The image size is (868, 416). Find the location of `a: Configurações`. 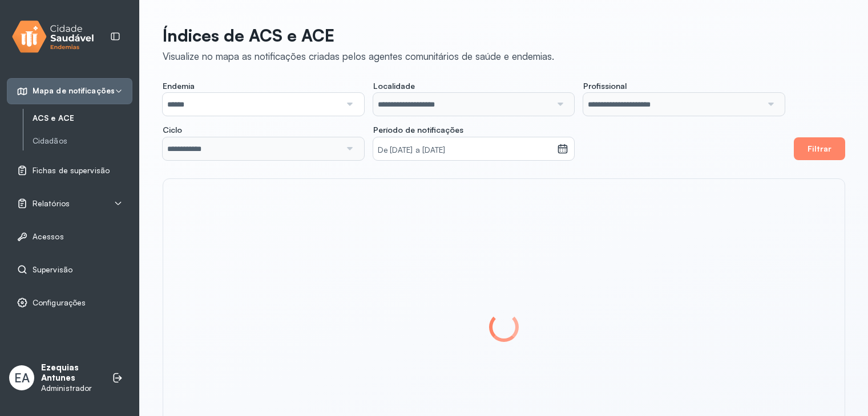

a: Configurações is located at coordinates (70, 303).